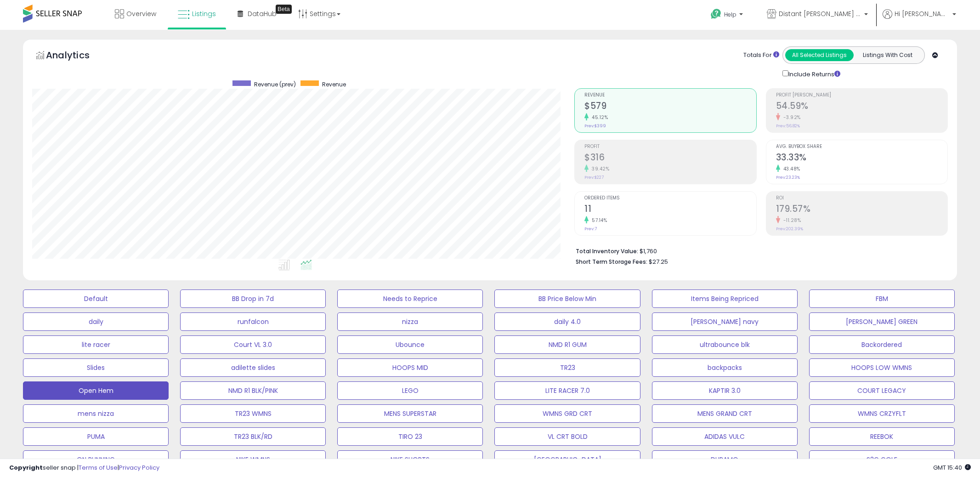 The height and width of the screenshot is (477, 980). What do you see at coordinates (410, 459) in the screenshot?
I see `button: NIKE SHORTS` at bounding box center [410, 459].